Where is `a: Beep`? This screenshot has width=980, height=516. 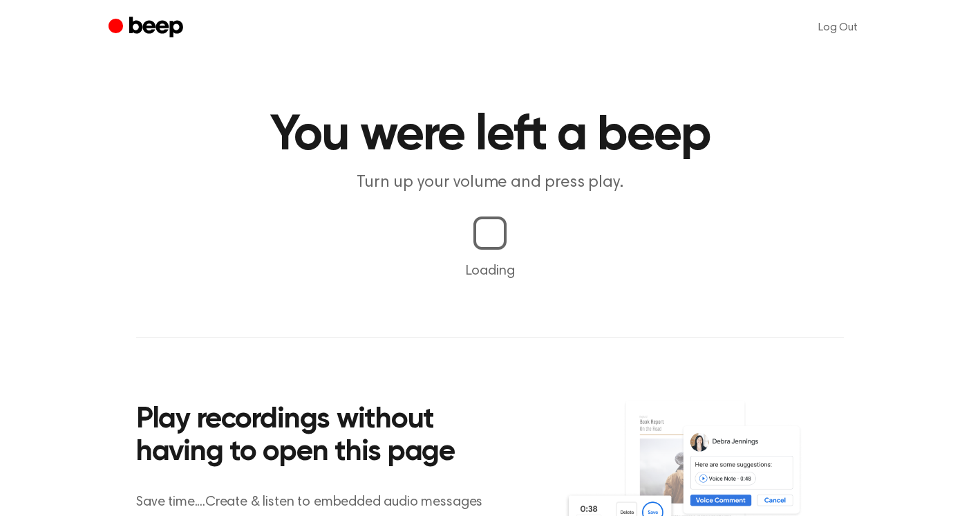
a: Beep is located at coordinates (148, 28).